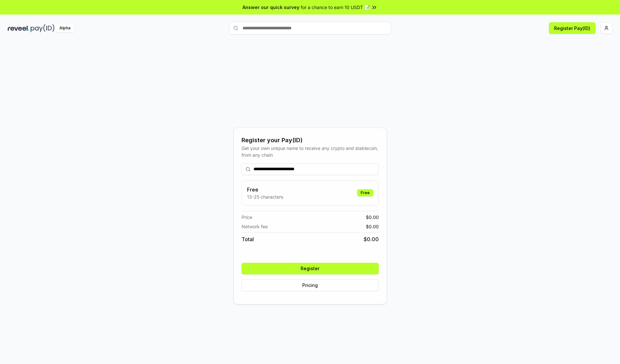  Describe the element at coordinates (572, 28) in the screenshot. I see `button: Register Pay(ID)` at that location.